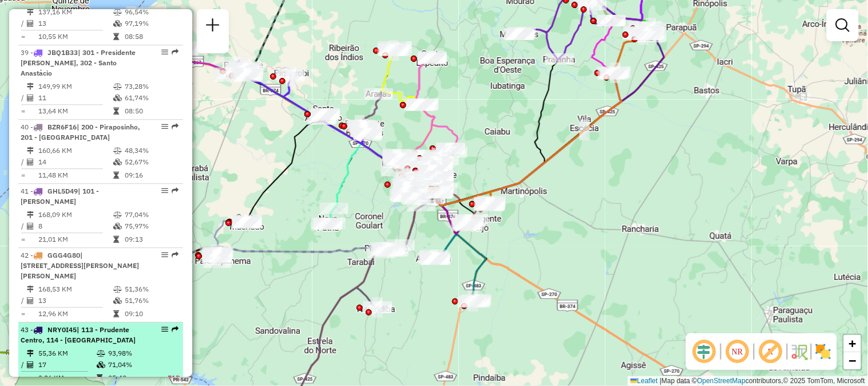  What do you see at coordinates (151, 226) in the screenshot?
I see `td: 75,97%` at bounding box center [151, 226].